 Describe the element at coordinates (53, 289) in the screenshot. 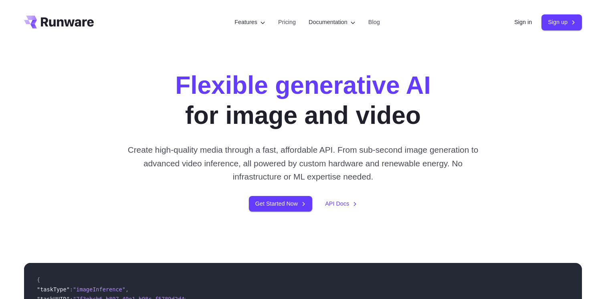

I see `span: "taskType"` at that location.